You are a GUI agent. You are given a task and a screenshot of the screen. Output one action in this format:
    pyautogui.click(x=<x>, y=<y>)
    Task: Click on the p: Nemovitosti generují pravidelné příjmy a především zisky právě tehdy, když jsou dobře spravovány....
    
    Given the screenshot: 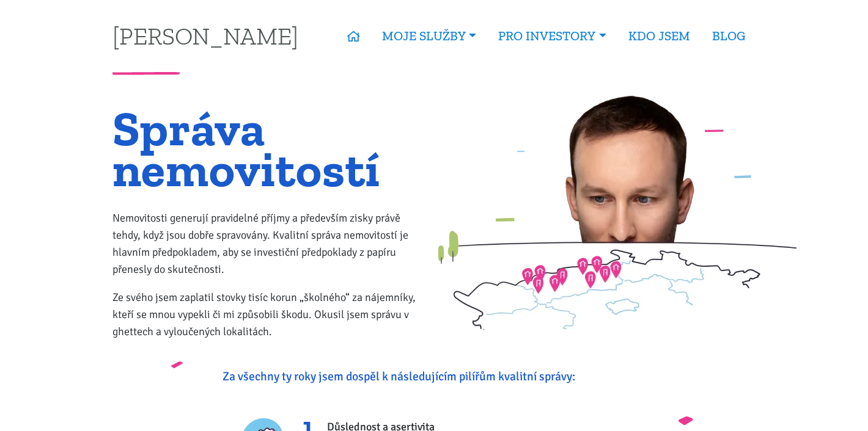 What is the action you would take?
    pyautogui.click(x=269, y=244)
    